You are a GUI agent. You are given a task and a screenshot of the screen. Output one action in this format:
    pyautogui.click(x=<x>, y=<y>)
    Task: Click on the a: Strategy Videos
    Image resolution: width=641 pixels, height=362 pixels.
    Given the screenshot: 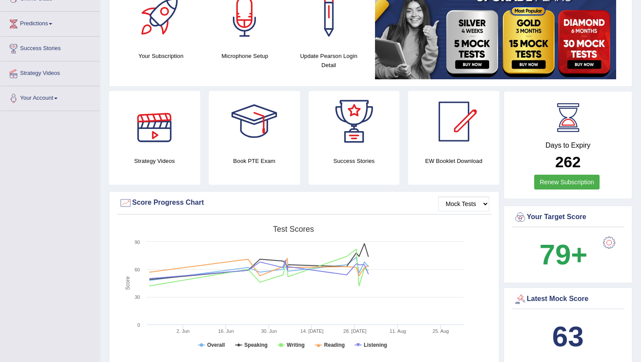 What is the action you would take?
    pyautogui.click(x=50, y=72)
    